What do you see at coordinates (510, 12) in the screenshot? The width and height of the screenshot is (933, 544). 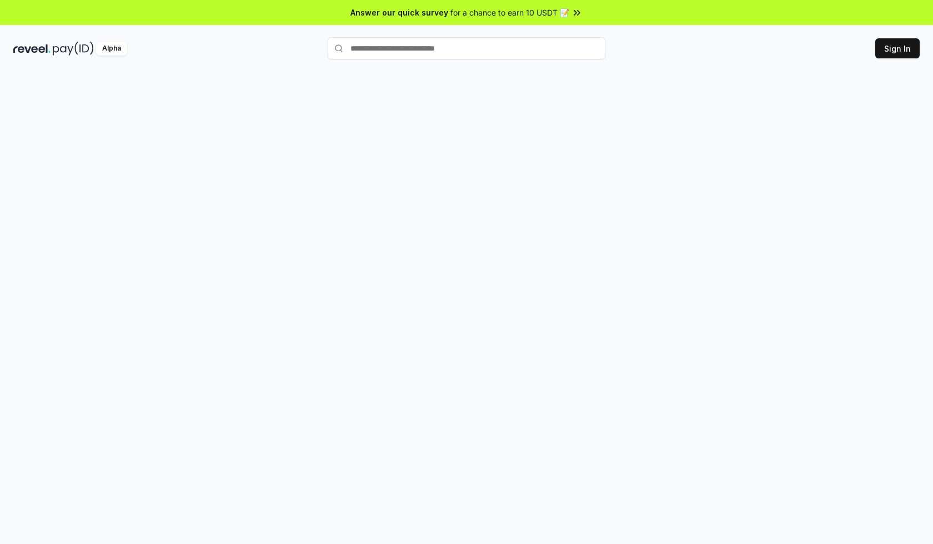 I see `span: for a chance to earn 10 USDT 📝` at bounding box center [510, 12].